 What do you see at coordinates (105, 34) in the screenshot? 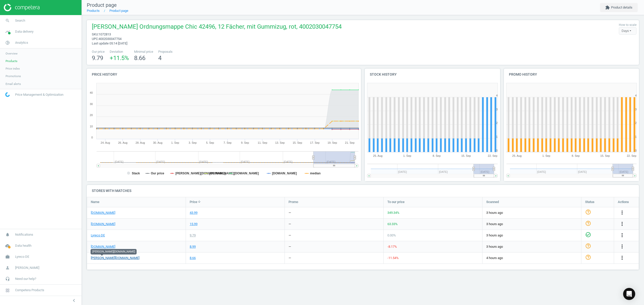
I see `span: 1072813` at bounding box center [105, 34].